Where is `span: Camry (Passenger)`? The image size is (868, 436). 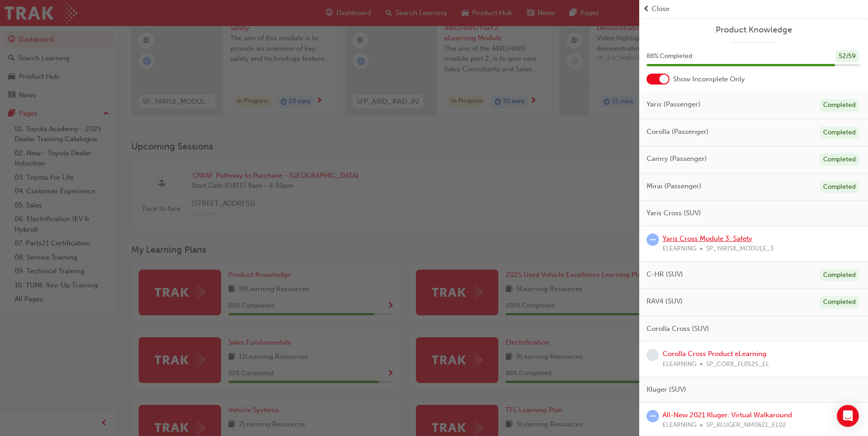 span: Camry (Passenger) is located at coordinates (676, 159).